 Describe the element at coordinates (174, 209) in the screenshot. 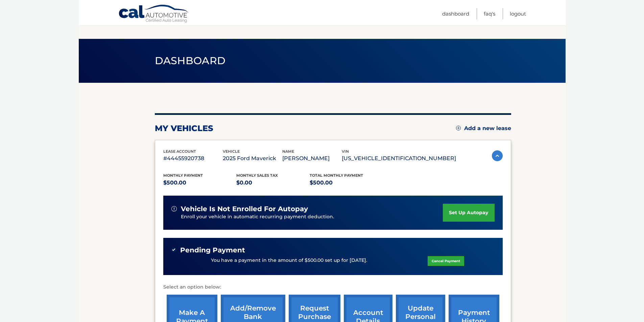

I see `img: alert-white.svg` at that location.